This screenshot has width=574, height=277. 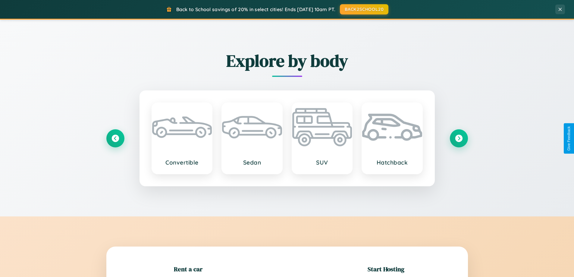 I want to click on h3: Hatchback, so click(x=392, y=162).